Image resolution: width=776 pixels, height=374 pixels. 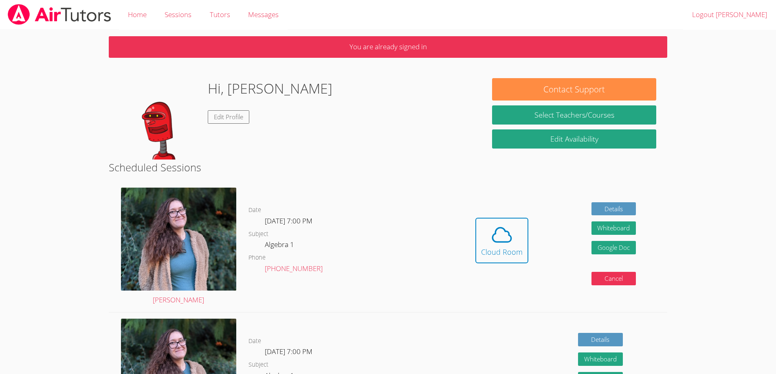 What do you see at coordinates (263, 14) in the screenshot?
I see `span: Messages` at bounding box center [263, 14].